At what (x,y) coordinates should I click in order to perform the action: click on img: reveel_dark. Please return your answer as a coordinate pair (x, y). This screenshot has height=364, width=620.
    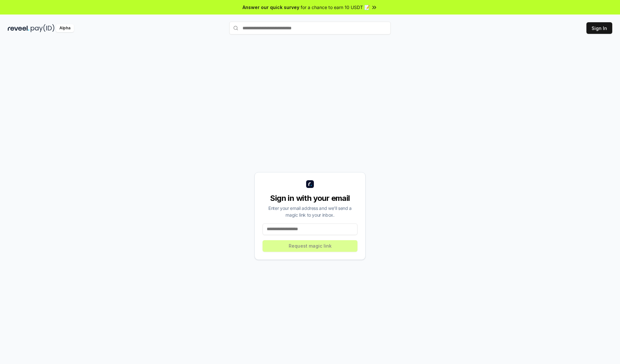
    Looking at the image, I should click on (18, 28).